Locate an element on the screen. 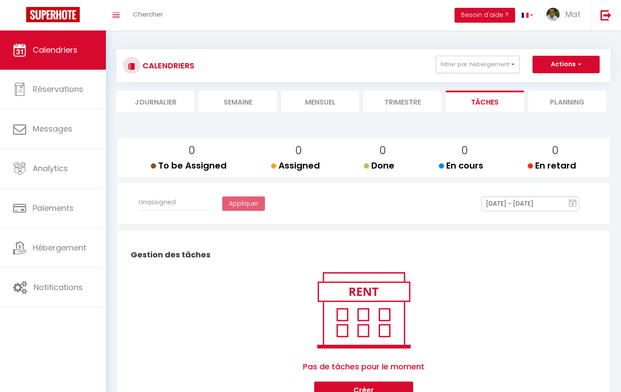 This screenshot has height=392, width=621. span: Done is located at coordinates (379, 166).